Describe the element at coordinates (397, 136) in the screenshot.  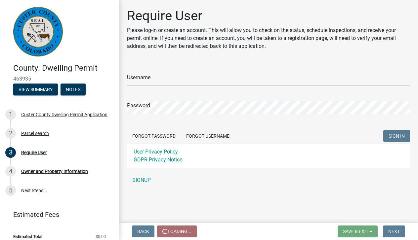
I see `button: SIGN IN` at that location.